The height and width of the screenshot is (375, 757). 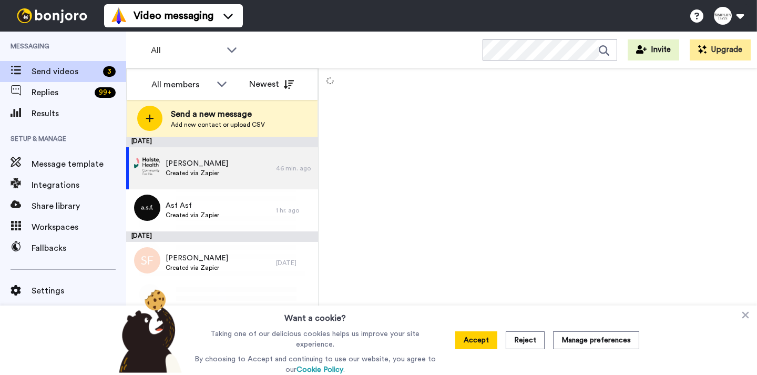 What do you see at coordinates (79, 227) in the screenshot?
I see `span: Workspaces` at bounding box center [79, 227].